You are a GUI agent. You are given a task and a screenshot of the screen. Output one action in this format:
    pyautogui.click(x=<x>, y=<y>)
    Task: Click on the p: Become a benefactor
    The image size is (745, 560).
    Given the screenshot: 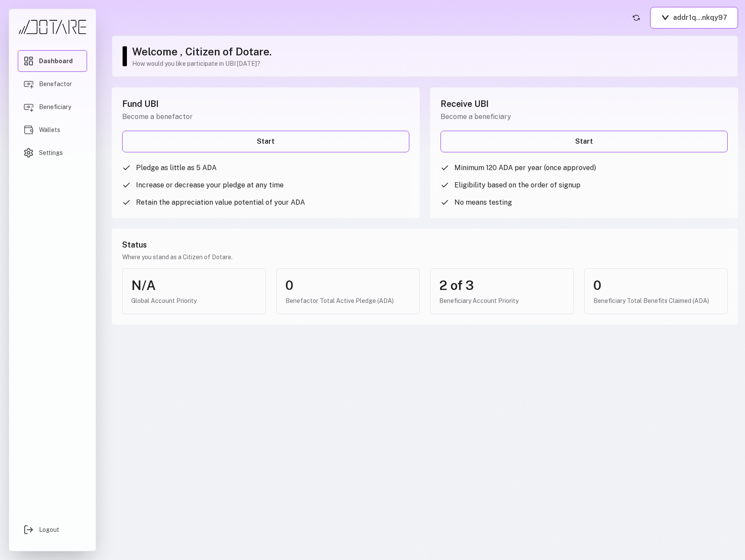 What is the action you would take?
    pyautogui.click(x=266, y=117)
    